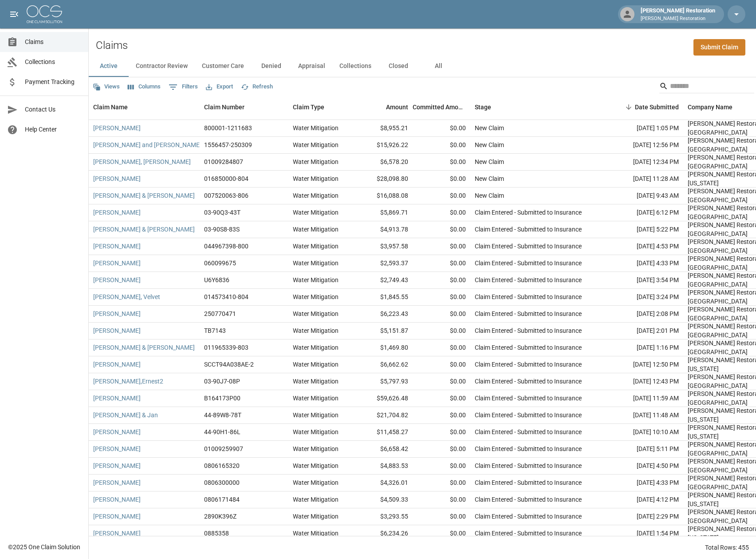  Describe the element at coordinates (384, 534) in the screenshot. I see `div: $6,234.26` at that location.